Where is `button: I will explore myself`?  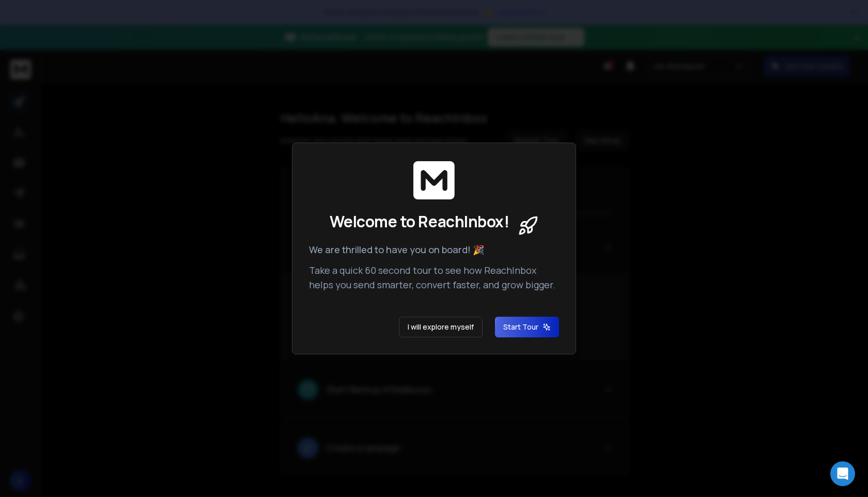
button: I will explore myself is located at coordinates (441, 327).